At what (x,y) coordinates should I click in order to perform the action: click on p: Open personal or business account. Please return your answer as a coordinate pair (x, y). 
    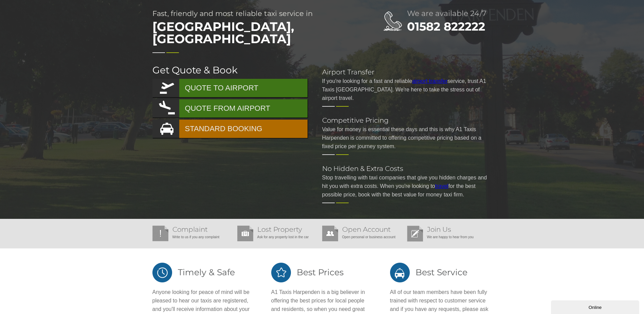
    Looking at the image, I should click on (362, 236).